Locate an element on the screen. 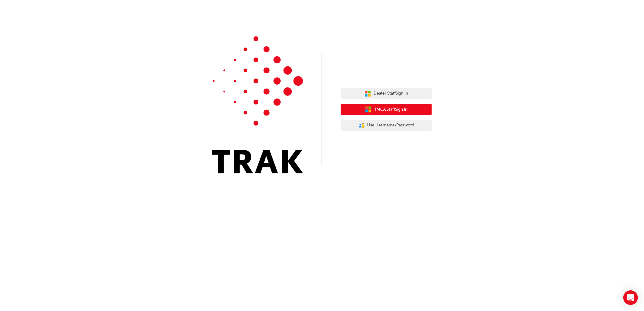 The image size is (644, 311). span: Dealer Staff Sign In is located at coordinates (391, 93).